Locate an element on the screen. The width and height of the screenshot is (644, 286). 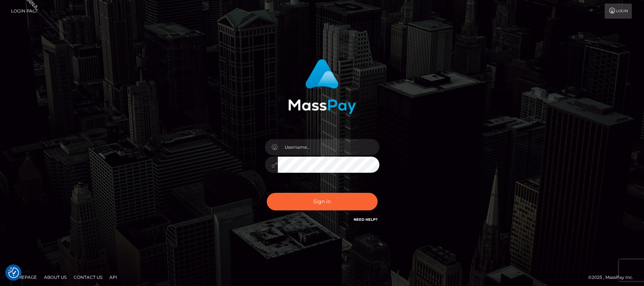
div: © 2025 , MassPay Inc. is located at coordinates (614, 277).